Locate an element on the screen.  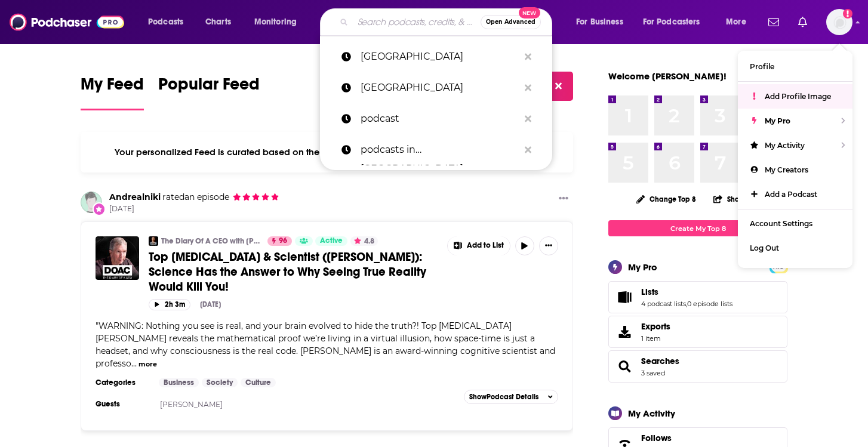
span: Account Settings is located at coordinates (780, 223).